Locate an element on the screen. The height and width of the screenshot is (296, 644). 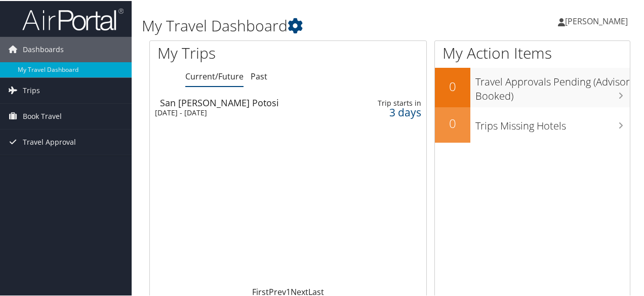
a: 0Trips Missing Hotels is located at coordinates (532, 123).